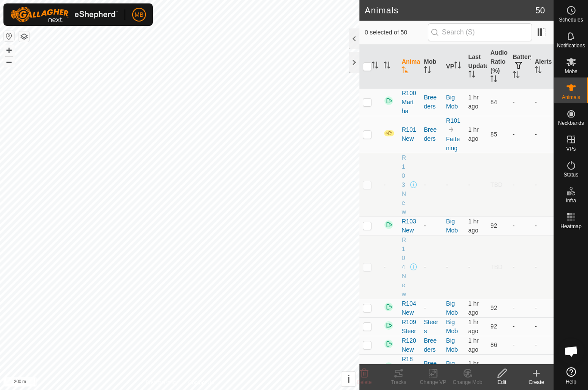 The image size is (588, 390). Describe the element at coordinates (409, 102) in the screenshot. I see `span: R100Martha` at that location.